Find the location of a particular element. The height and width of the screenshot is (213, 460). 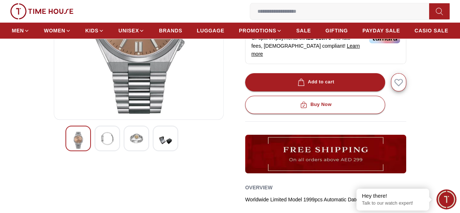

a: KIDS is located at coordinates (95, 31).